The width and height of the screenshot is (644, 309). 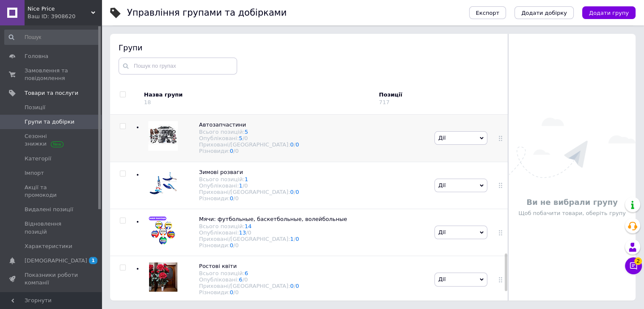 I want to click on span: Категорії, so click(x=37, y=159).